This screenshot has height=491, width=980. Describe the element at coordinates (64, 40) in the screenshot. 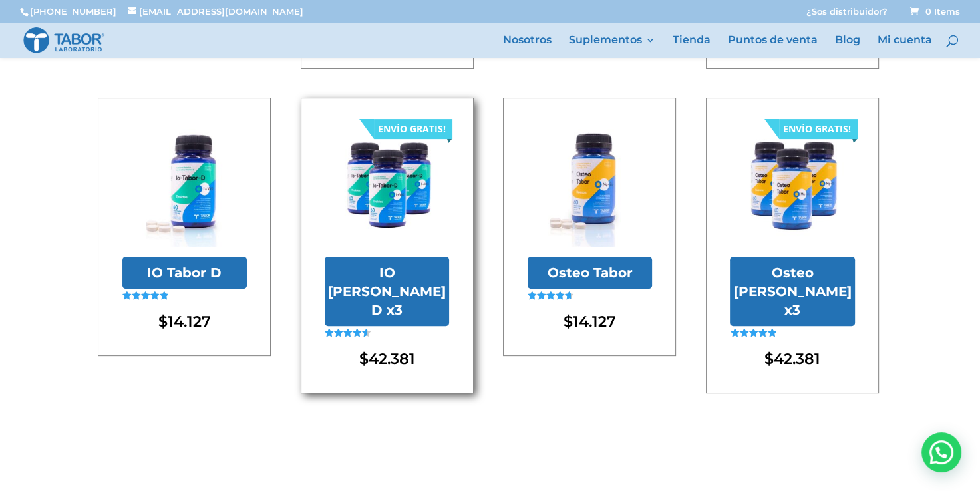

I see `img: Laboratorio Tabor` at that location.